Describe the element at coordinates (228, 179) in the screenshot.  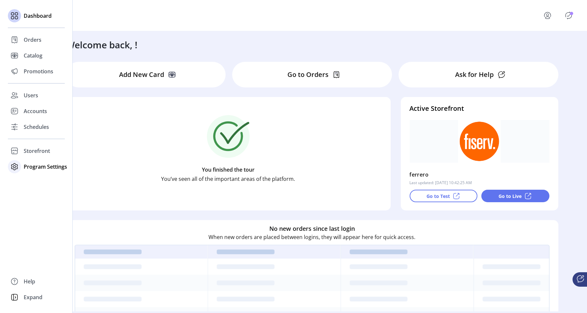
I see `p: You’ve seen all of the important areas of the platform.` at that location.